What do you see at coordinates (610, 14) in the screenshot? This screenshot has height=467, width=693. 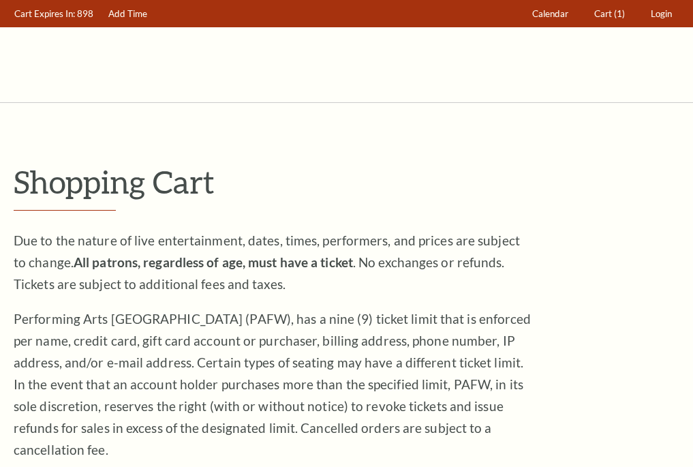 I see `a: Cart (1)` at bounding box center [610, 14].